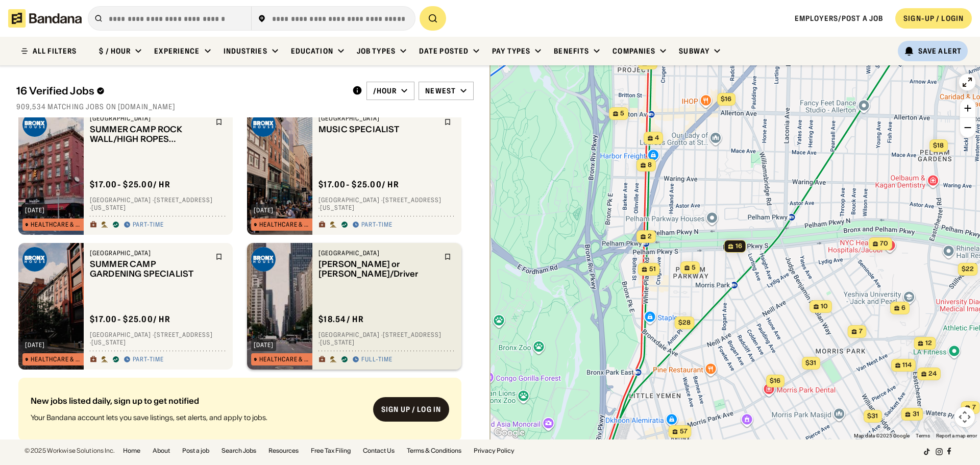 This screenshot has height=465, width=980. Describe the element at coordinates (494, 451) in the screenshot. I see `a: Privacy Policy` at that location.